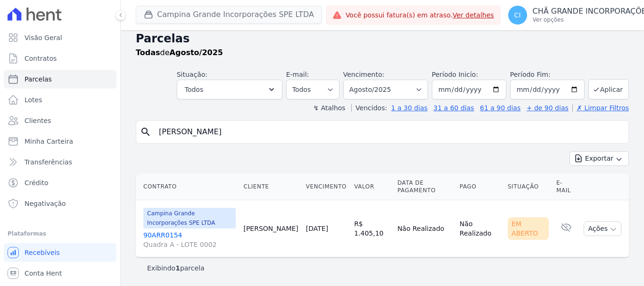  Describe the element at coordinates (45, 204) in the screenshot. I see `span: Negativação` at that location.